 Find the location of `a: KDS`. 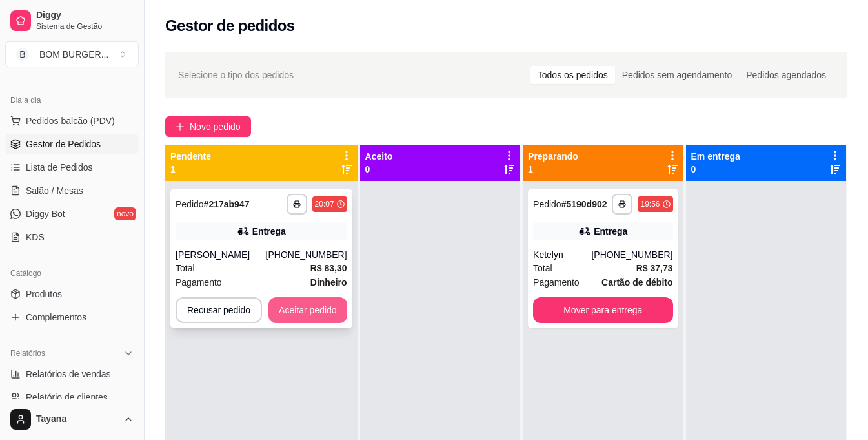

a: KDS is located at coordinates (72, 237).